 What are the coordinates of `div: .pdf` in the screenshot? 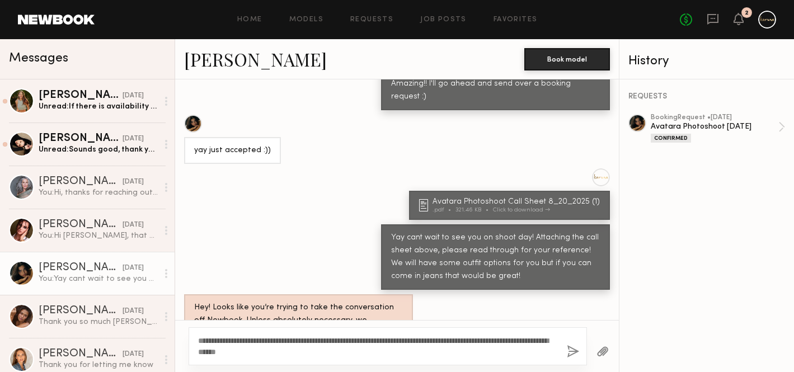 It's located at (444, 210).